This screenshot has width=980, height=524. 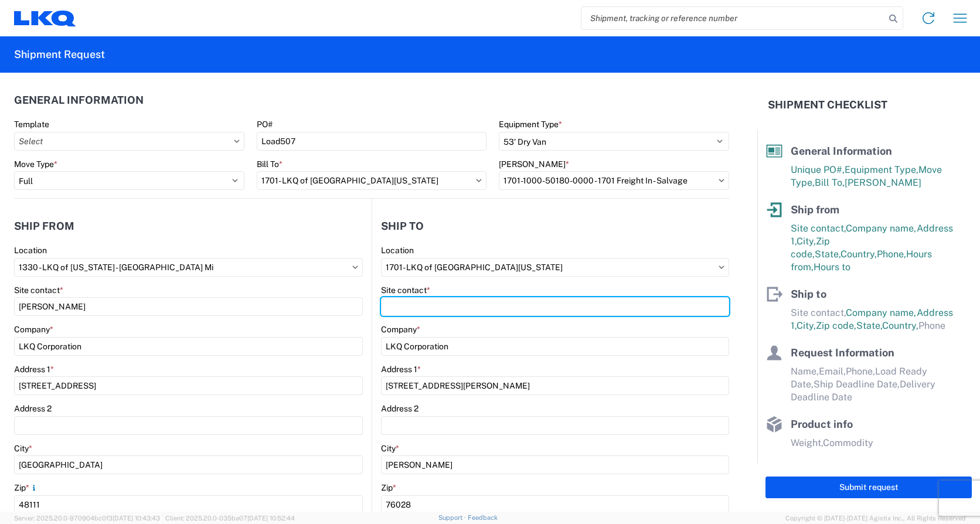 I want to click on span: Ship from, so click(x=815, y=209).